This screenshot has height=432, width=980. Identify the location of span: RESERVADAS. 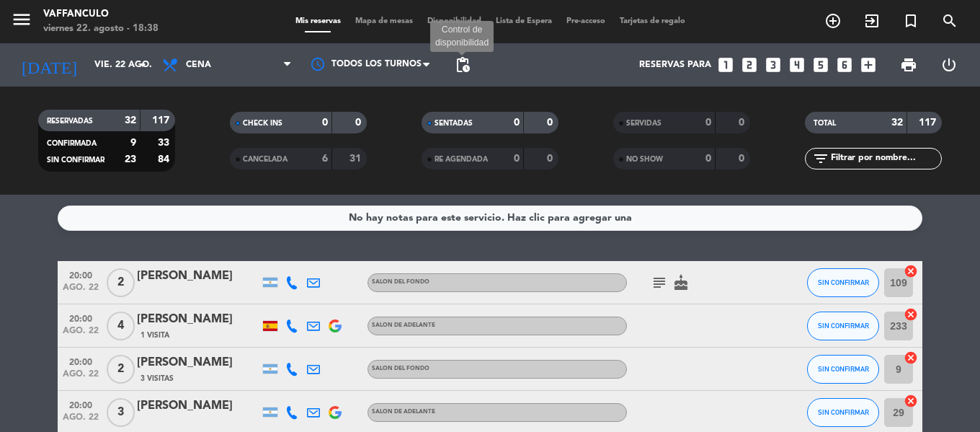
(70, 121).